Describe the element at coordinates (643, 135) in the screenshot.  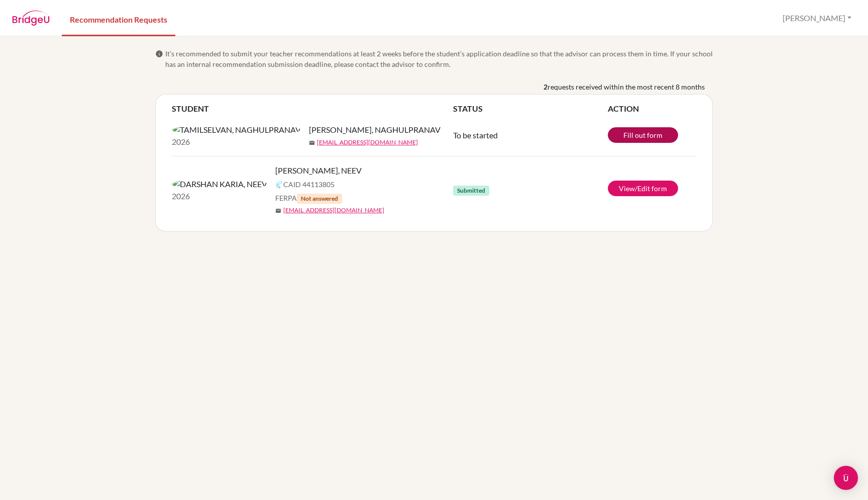
I see `a: Fill out form` at that location.